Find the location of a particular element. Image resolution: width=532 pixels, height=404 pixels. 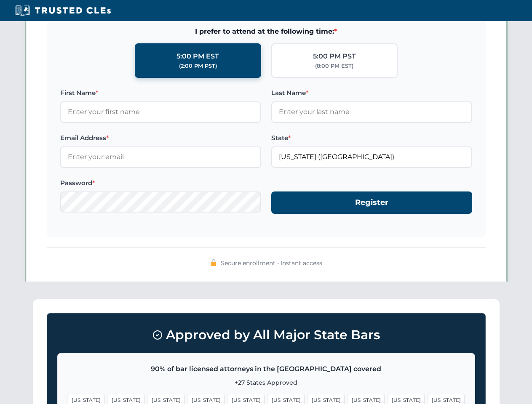

div: (2:00 PM PST) is located at coordinates (198, 66).